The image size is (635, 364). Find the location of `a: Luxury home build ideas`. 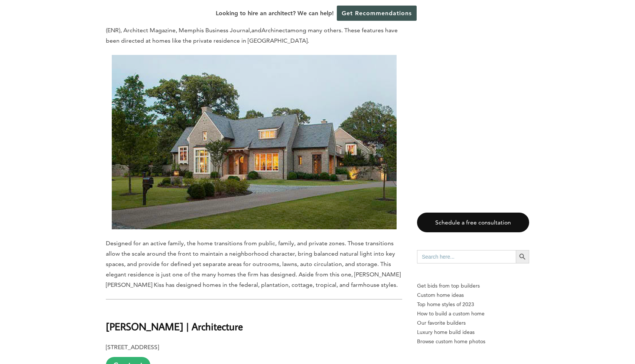

a: Luxury home build ideas is located at coordinates (473, 332).